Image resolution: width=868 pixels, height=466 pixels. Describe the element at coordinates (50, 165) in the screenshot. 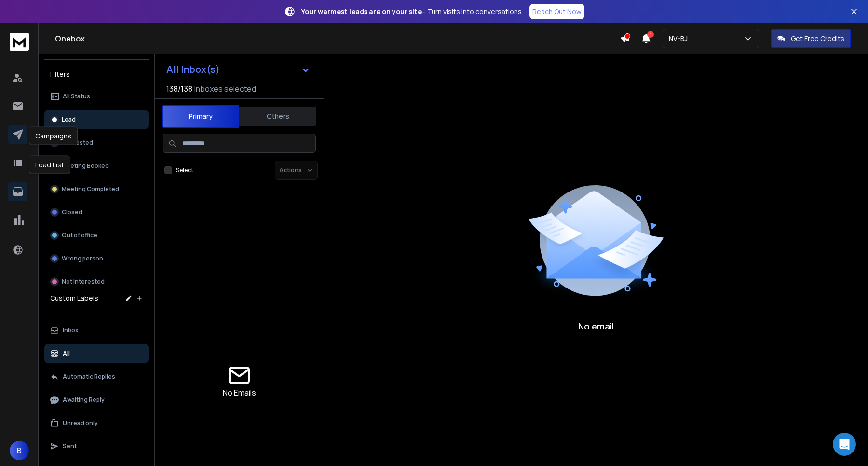

I see `div: Lead List` at that location.